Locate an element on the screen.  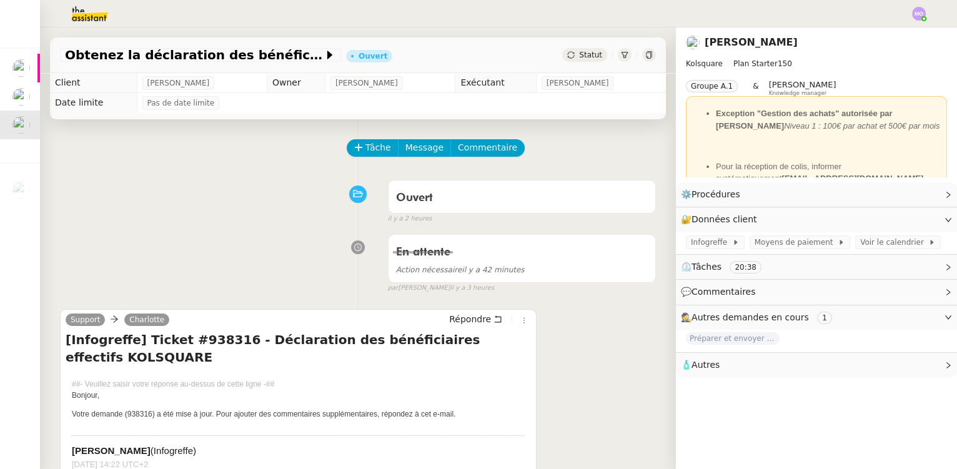
div: 🕵️Autres demandes en cours 1 is located at coordinates (817, 317).